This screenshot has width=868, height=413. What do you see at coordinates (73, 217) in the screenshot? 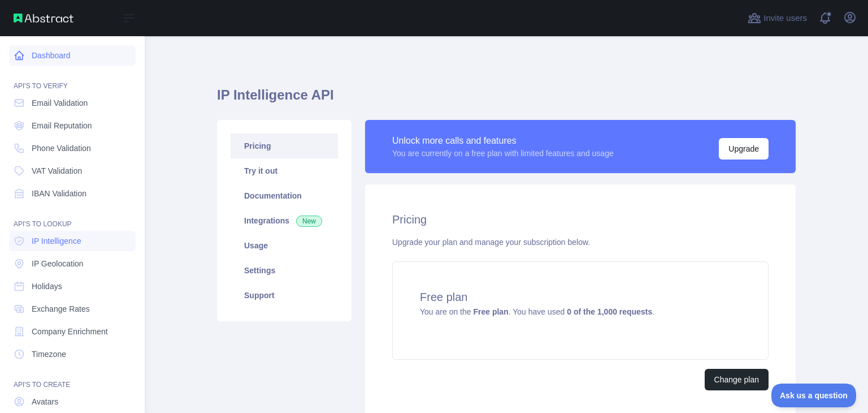
I see `div: API'S TO LOOKUP` at bounding box center [73, 217].